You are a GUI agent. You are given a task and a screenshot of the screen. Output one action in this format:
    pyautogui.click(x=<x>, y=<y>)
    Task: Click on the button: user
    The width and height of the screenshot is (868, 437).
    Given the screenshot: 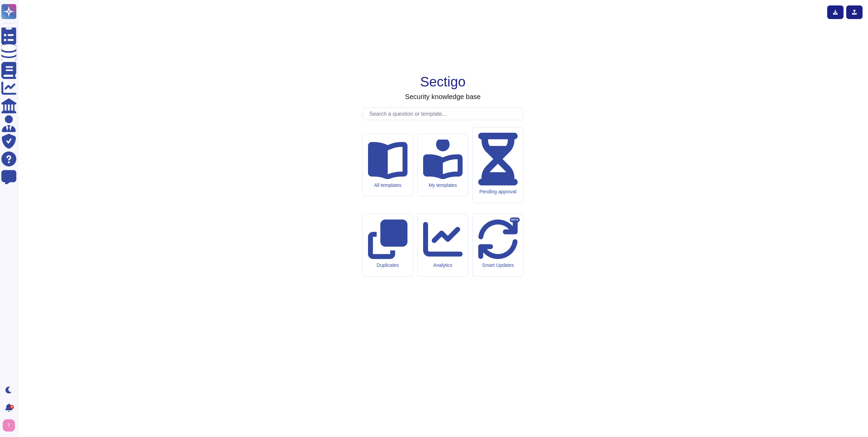 What is the action you would take?
    pyautogui.click(x=10, y=425)
    